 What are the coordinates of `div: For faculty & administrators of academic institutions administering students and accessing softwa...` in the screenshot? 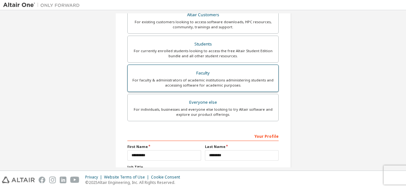 It's located at (203, 83).